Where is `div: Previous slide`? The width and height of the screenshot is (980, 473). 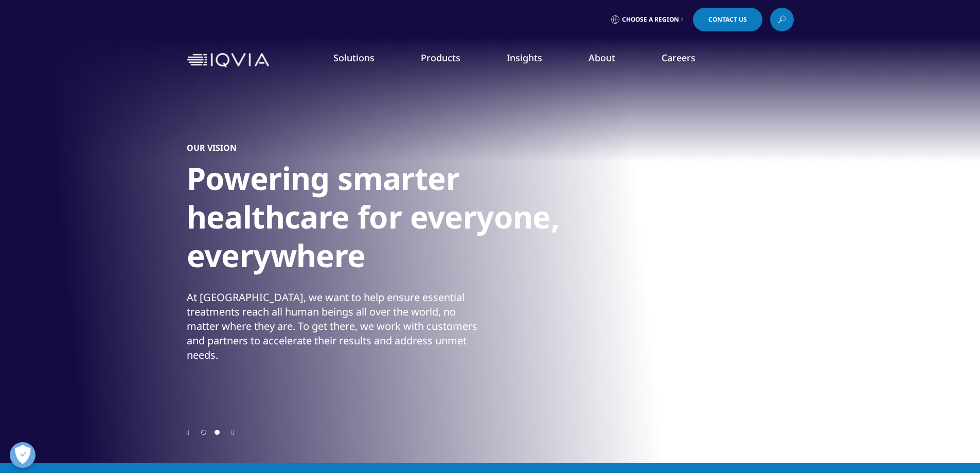
div: Previous slide is located at coordinates (187, 432).